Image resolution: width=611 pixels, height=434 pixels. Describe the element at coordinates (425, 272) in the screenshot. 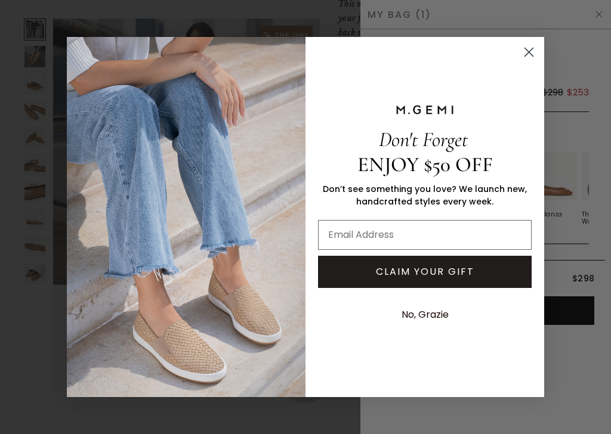

I see `button: CLAIM YOUR GIFT` at that location.